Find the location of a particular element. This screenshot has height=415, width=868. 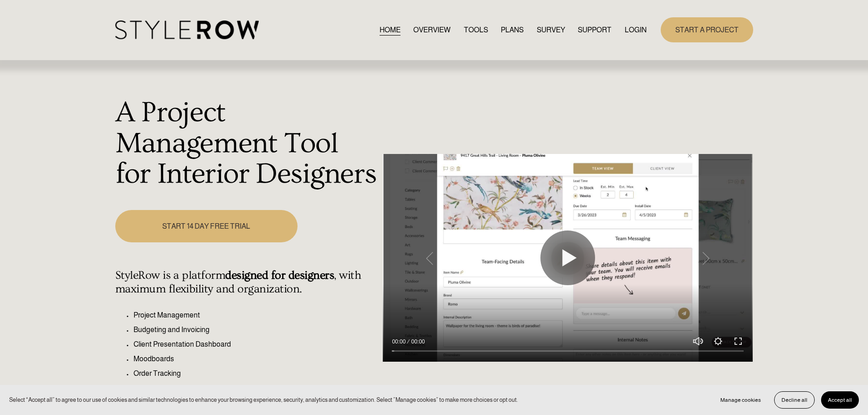

a: START A PROJECT is located at coordinates (707, 29).